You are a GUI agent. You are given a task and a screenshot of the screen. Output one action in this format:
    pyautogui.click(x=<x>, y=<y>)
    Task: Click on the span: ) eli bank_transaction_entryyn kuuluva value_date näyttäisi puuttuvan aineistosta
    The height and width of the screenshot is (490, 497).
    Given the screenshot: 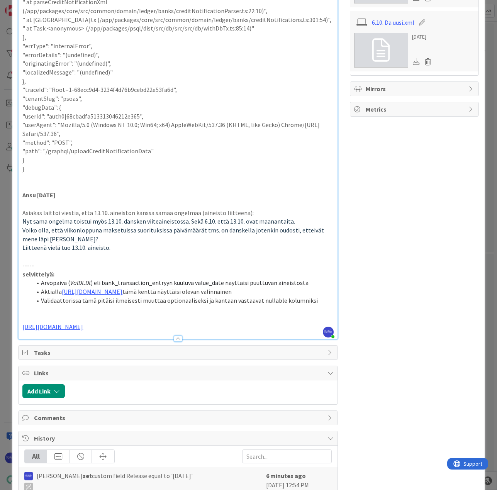 What is the action you would take?
    pyautogui.click(x=200, y=283)
    